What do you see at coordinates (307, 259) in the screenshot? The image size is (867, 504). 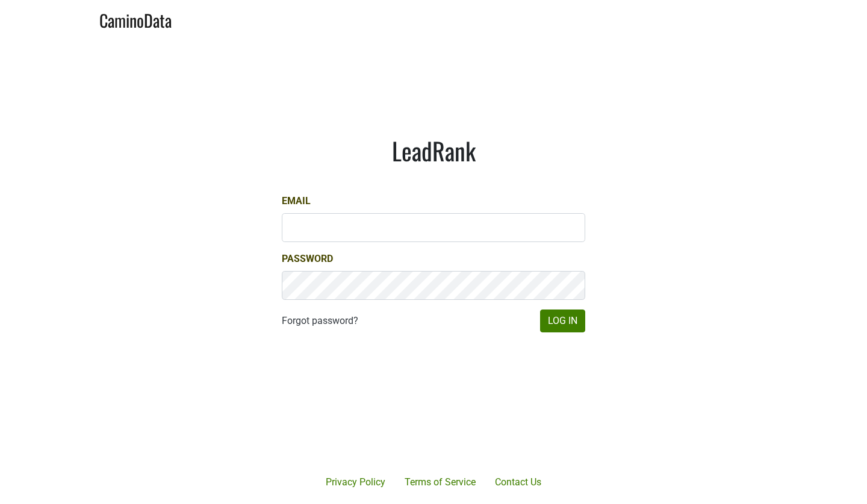 I see `label: Password` at bounding box center [307, 259].